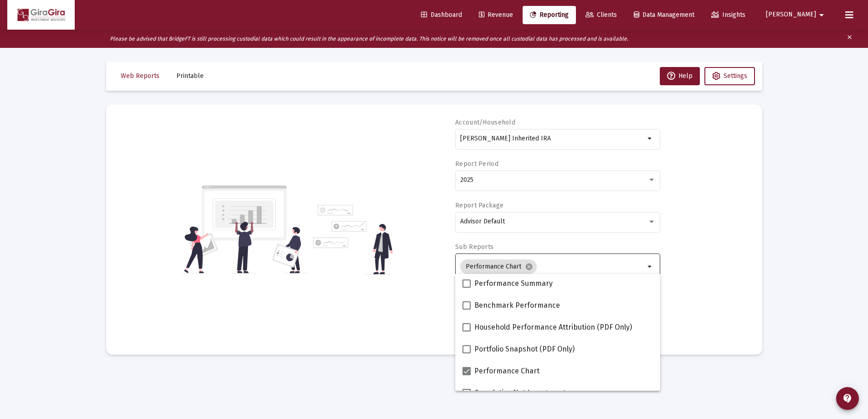 The width and height of the screenshot is (868, 419). What do you see at coordinates (496, 14) in the screenshot?
I see `span: Revenue` at bounding box center [496, 14].